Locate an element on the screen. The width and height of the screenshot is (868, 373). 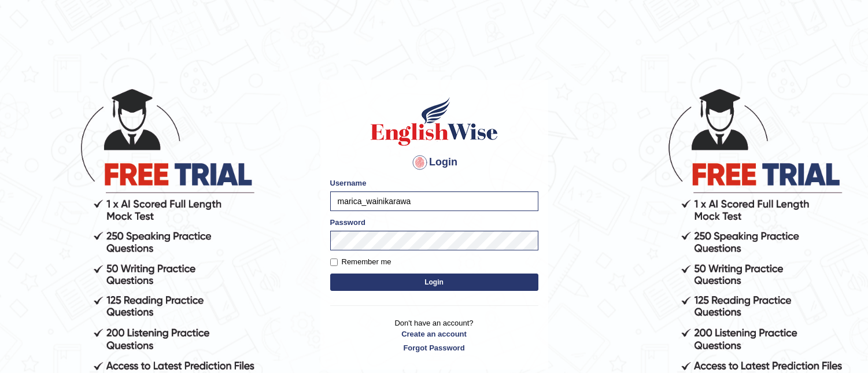
label: Password is located at coordinates (347, 222).